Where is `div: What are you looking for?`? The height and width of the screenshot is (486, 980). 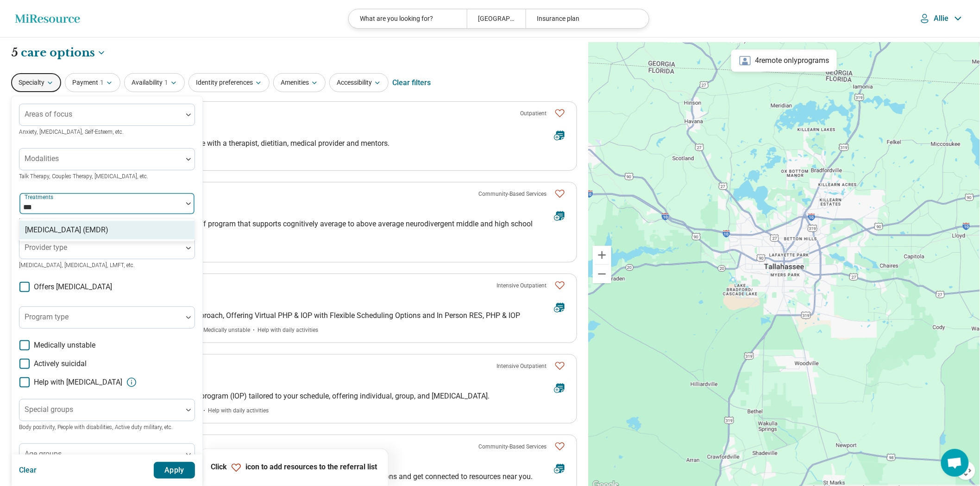 div: What are you looking for? is located at coordinates (408, 18).